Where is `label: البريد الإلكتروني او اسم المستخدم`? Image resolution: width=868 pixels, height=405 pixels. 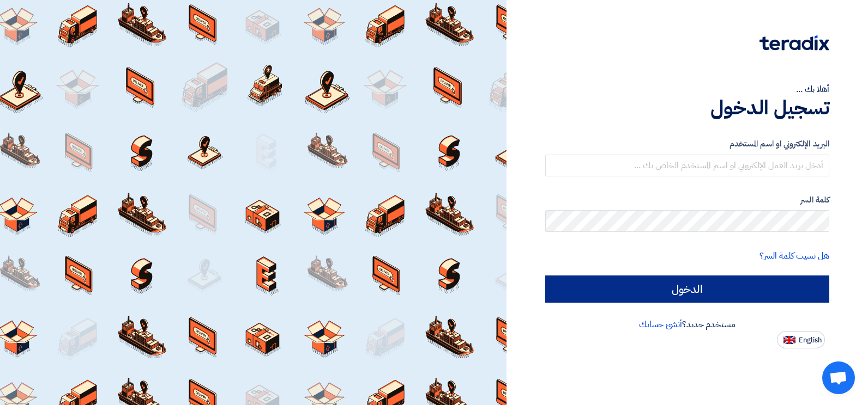 label: البريد الإلكتروني او اسم المستخدم is located at coordinates (687, 144).